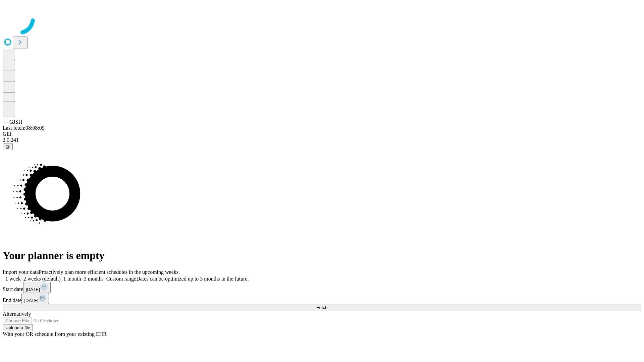  What do you see at coordinates (322, 299) in the screenshot?
I see `div: End date` at bounding box center [322, 299].